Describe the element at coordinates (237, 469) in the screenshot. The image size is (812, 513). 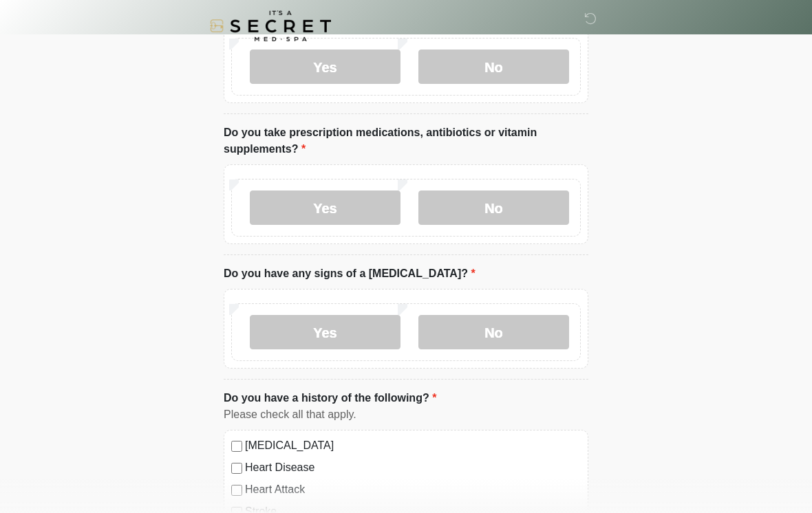
I see `input: Heart Disease` at that location.